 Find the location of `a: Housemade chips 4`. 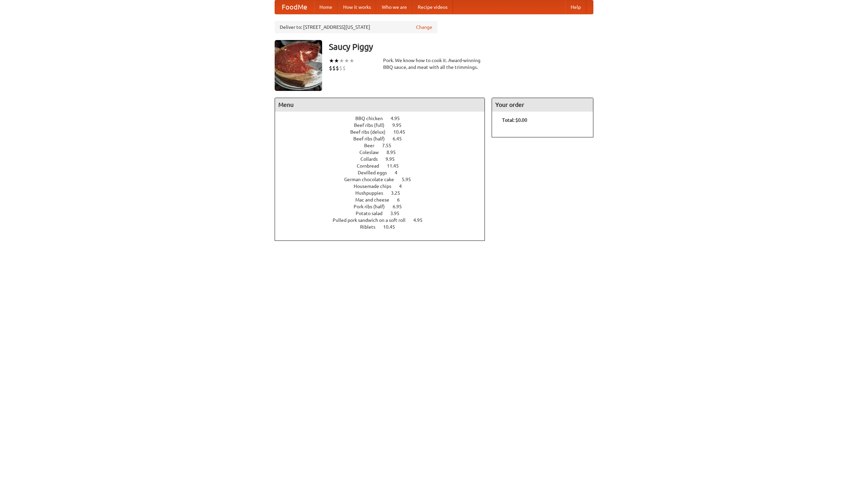

a: Housemade chips 4 is located at coordinates (384, 186).